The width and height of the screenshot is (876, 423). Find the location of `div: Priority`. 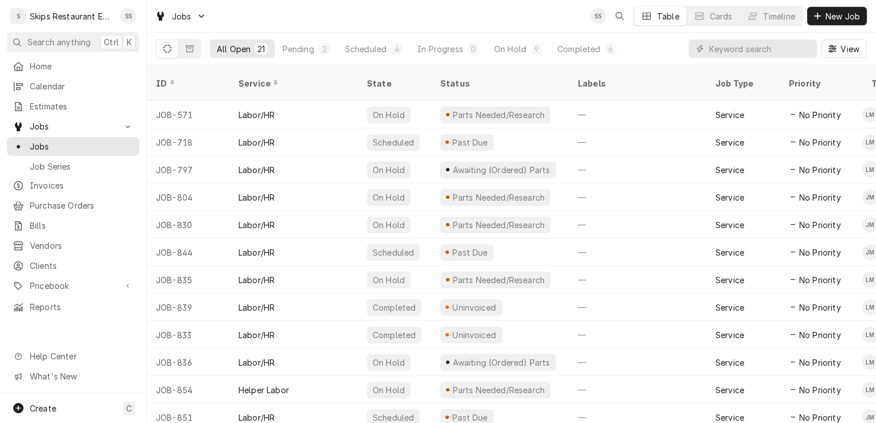

div: Priority is located at coordinates (820, 83).